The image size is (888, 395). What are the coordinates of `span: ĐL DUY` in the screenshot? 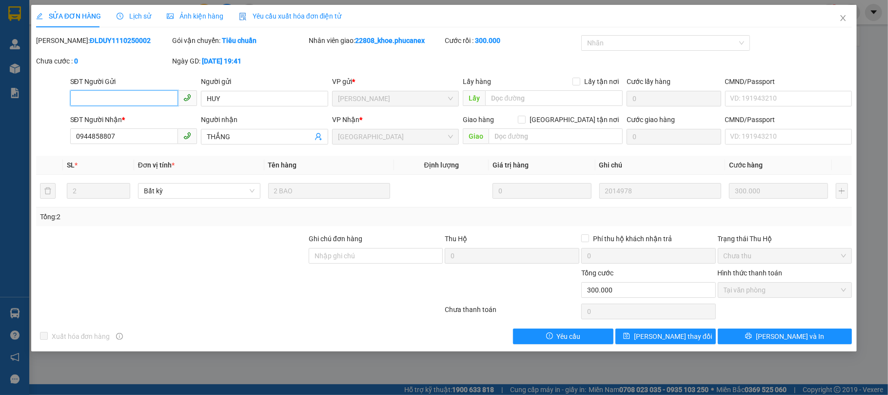 It's located at (396, 99).